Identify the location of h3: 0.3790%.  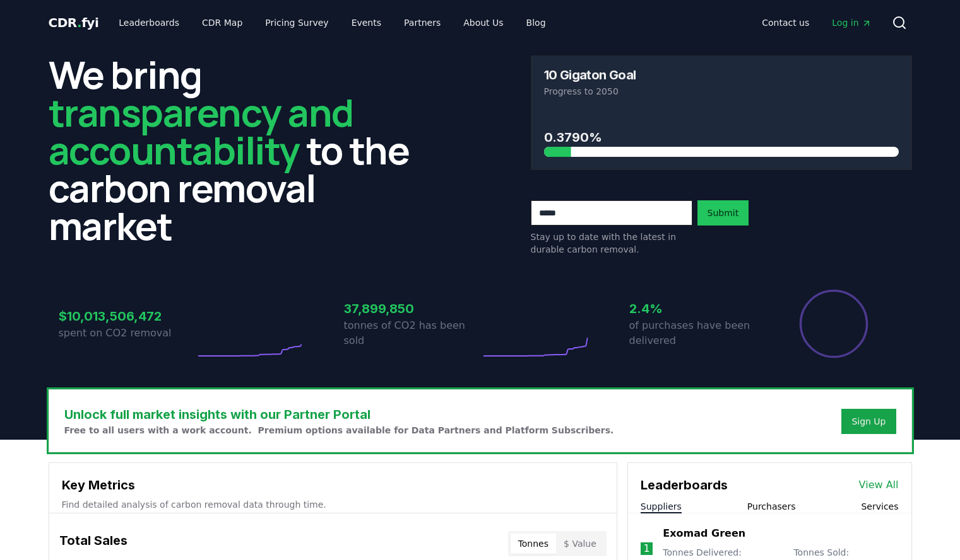
(721, 137).